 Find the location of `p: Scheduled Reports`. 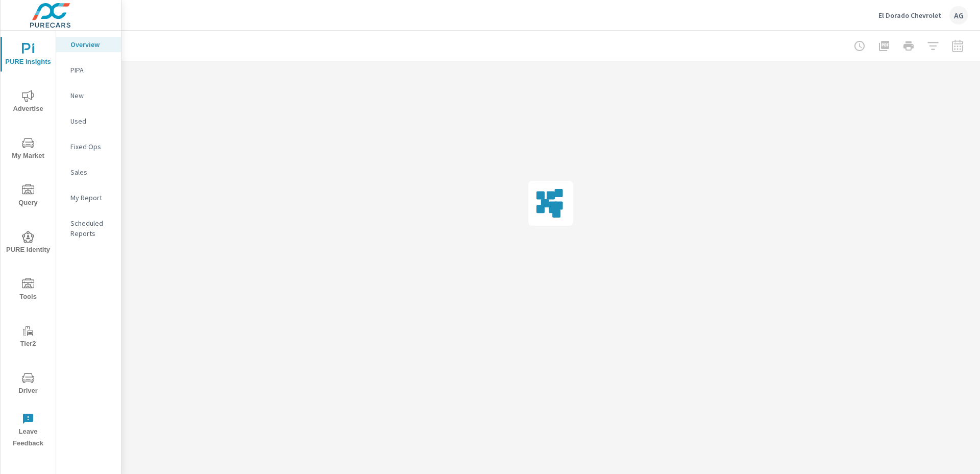

p: Scheduled Reports is located at coordinates (91, 228).